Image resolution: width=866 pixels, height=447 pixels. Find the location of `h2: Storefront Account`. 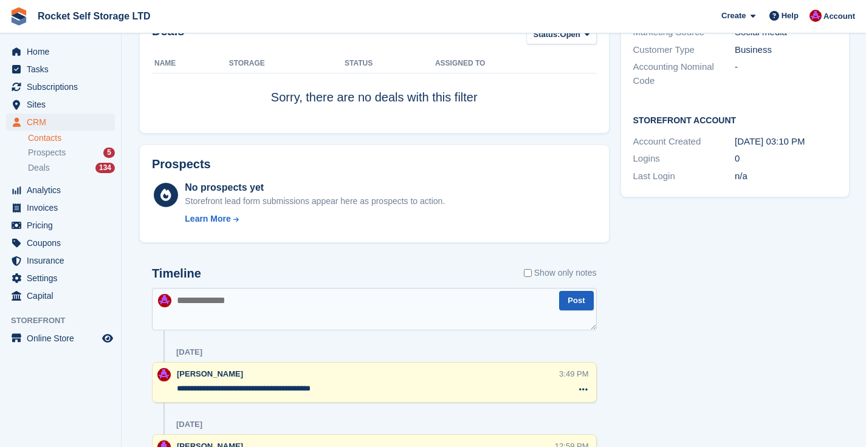

h2: Storefront Account is located at coordinates (735, 120).